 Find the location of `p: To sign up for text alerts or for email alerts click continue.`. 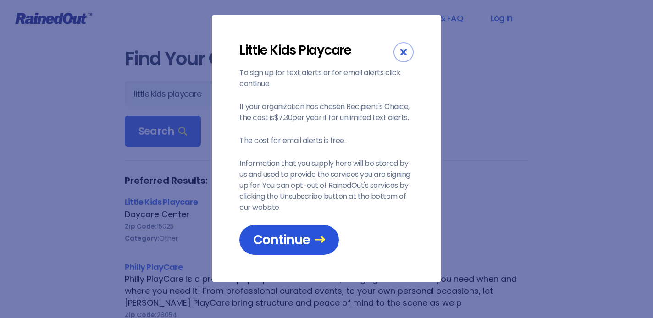

p: To sign up for text alerts or for email alerts click continue. is located at coordinates (326, 78).